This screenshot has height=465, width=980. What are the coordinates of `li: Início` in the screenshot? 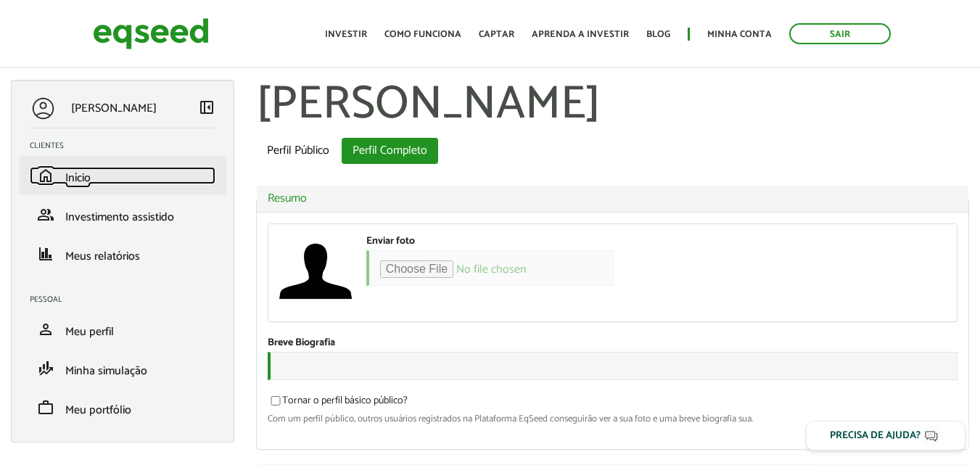 It's located at (123, 175).